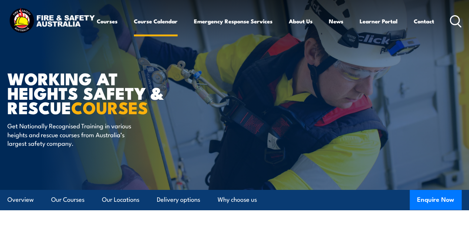 The width and height of the screenshot is (469, 234). I want to click on a: Courses, so click(107, 21).